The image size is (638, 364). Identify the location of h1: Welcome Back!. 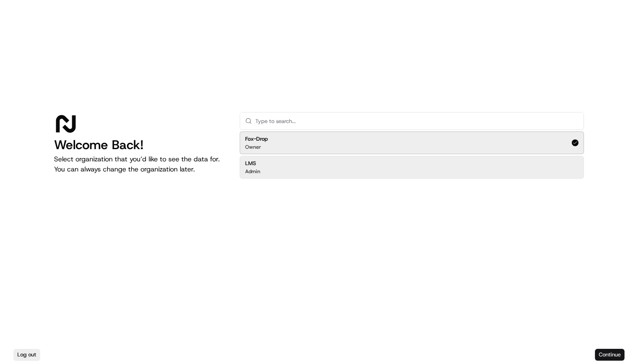
(140, 145).